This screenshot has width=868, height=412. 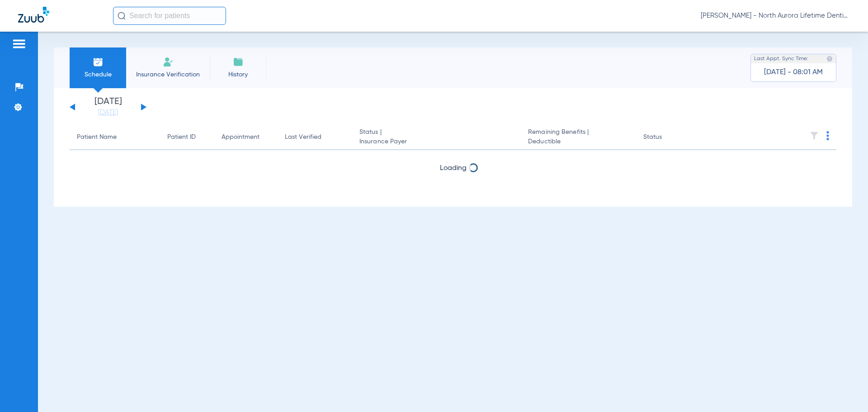 What do you see at coordinates (122, 16) in the screenshot?
I see `img: Search Icon` at bounding box center [122, 16].